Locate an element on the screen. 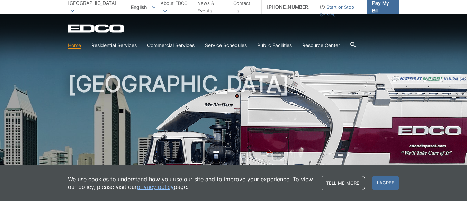  span: I agree is located at coordinates (386, 183).